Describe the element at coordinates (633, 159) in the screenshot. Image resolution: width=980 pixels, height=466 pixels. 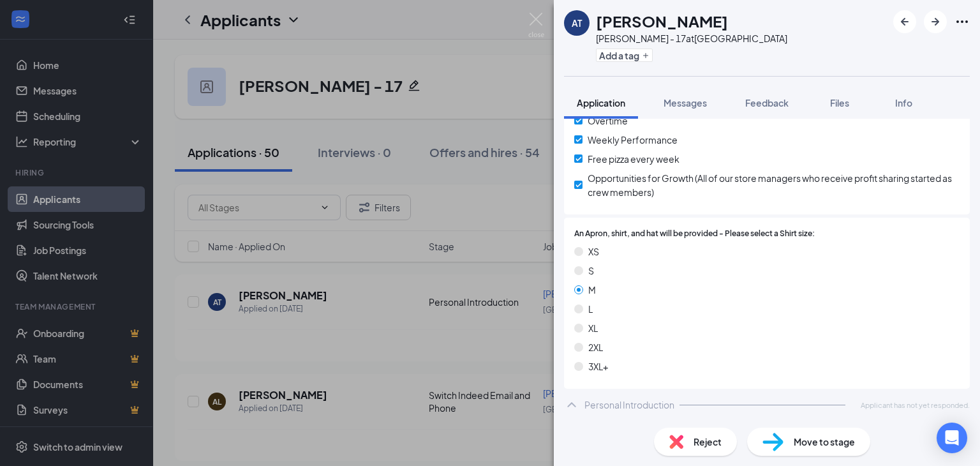
I see `span: Free pizza every week` at that location.